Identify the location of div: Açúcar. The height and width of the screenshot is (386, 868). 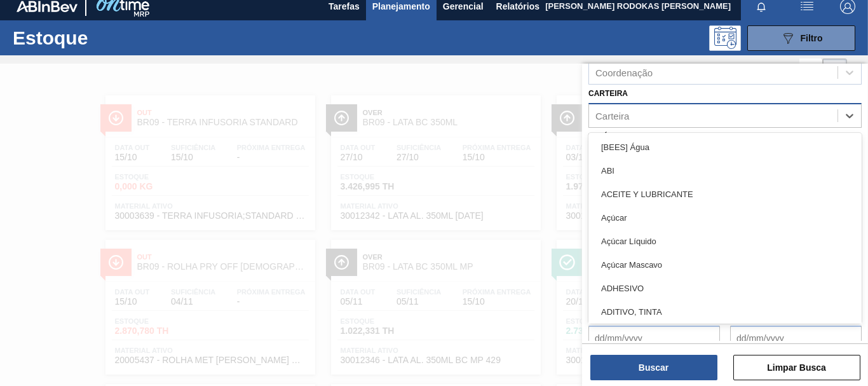
(725, 217).